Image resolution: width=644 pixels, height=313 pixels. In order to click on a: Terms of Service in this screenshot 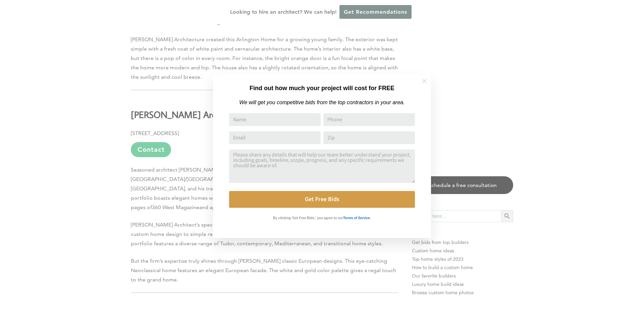, I will do `click(356, 217)`.